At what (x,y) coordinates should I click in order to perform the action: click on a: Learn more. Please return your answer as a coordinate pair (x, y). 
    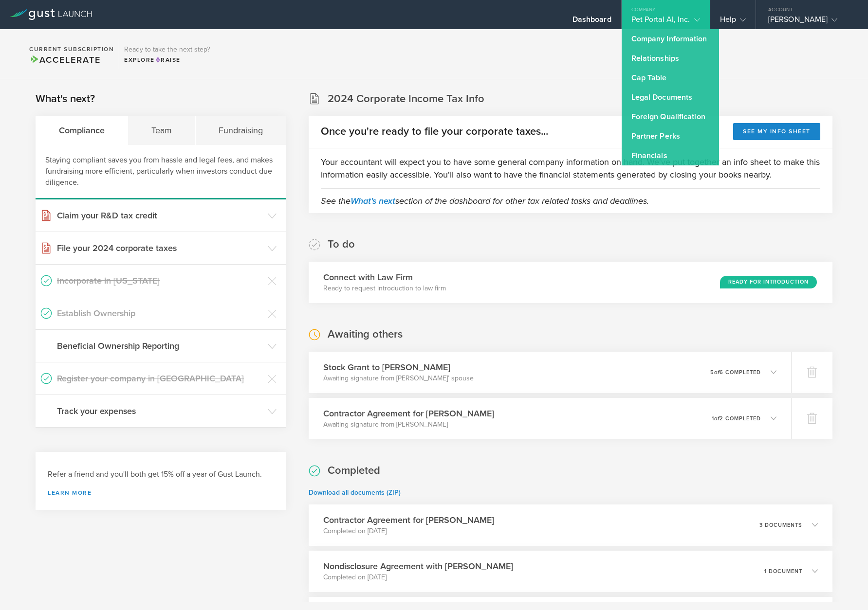
    Looking at the image, I should click on (161, 493).